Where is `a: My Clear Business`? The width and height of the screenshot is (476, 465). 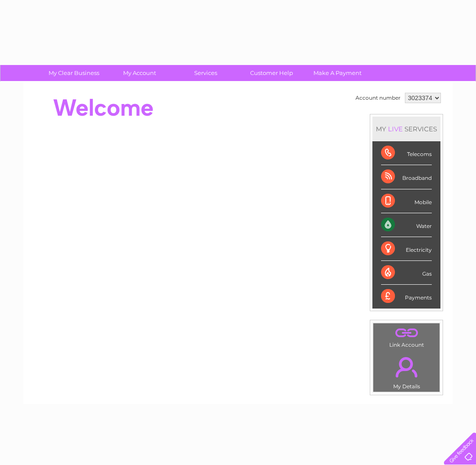 a: My Clear Business is located at coordinates (74, 73).